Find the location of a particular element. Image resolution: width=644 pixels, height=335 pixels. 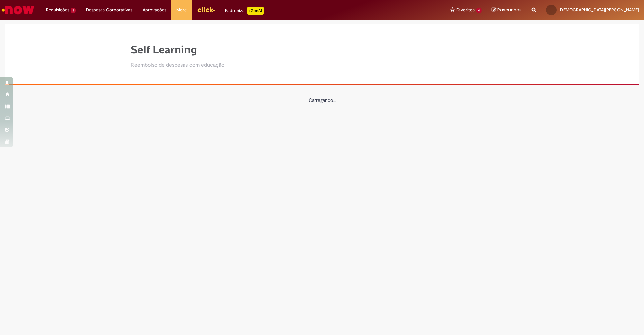

span: 4 is located at coordinates (478, 10).